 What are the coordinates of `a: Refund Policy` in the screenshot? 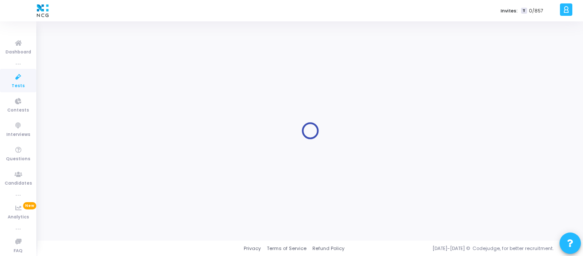 It's located at (328, 248).